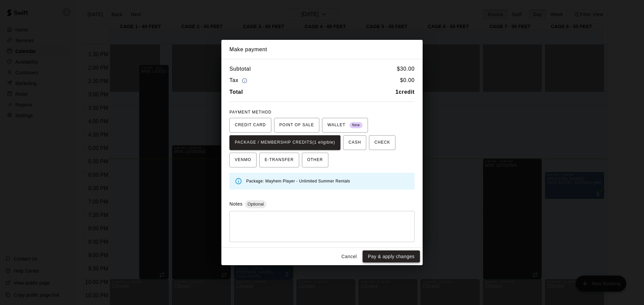  What do you see at coordinates (315, 160) in the screenshot?
I see `button: OTHER` at bounding box center [315, 160].